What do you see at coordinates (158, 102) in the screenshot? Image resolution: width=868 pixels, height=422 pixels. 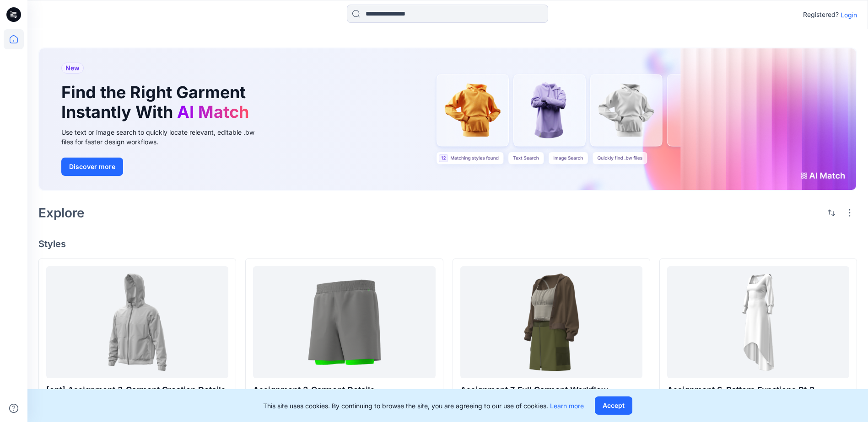 I see `h1: Find the Right Garment Instantly With` at bounding box center [158, 102].